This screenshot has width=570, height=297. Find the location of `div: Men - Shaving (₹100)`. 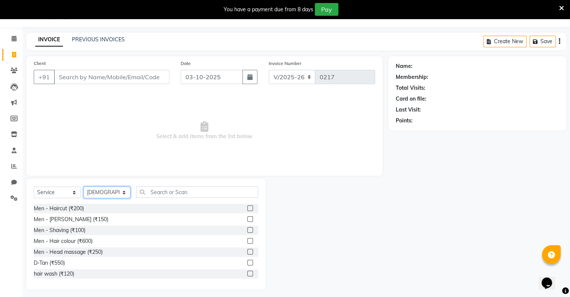

div: Men - Shaving (₹100) is located at coordinates (60, 230).